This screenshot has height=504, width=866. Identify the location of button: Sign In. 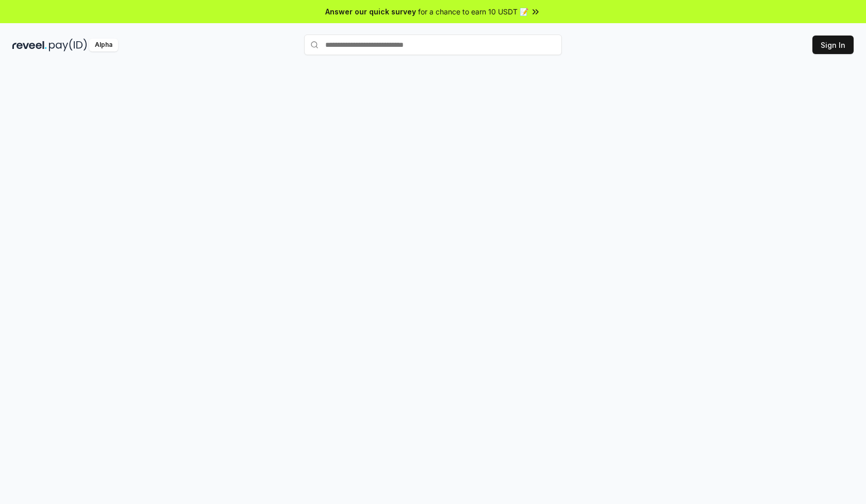
(833, 44).